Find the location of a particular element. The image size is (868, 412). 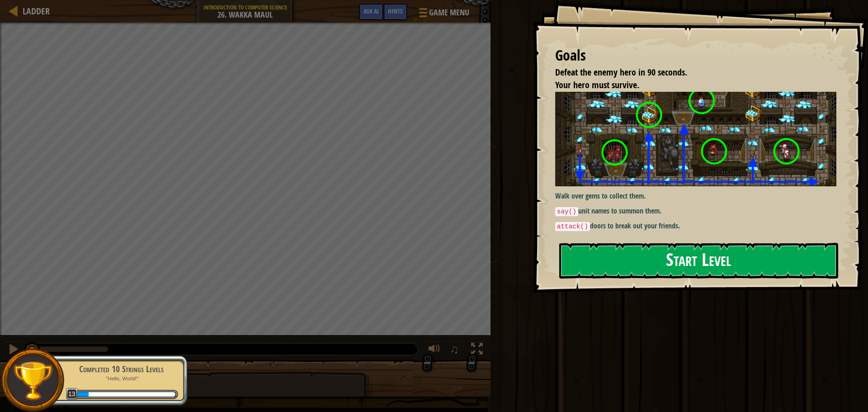

span: Hints is located at coordinates (396, 11).